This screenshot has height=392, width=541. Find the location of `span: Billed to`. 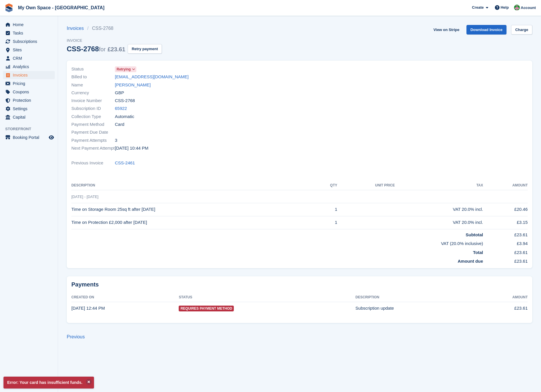

span: Billed to is located at coordinates (93, 77).